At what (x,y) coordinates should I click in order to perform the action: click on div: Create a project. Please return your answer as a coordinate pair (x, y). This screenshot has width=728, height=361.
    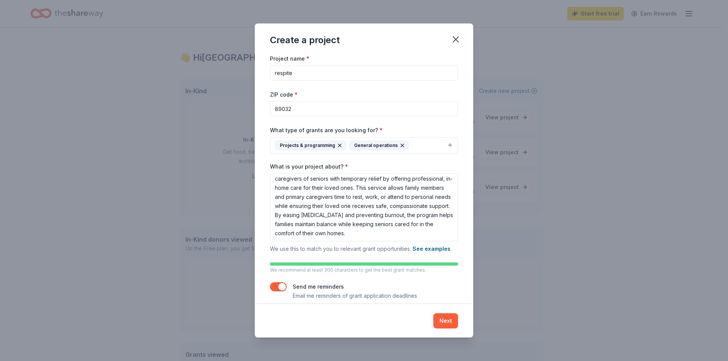
    Looking at the image, I should click on (305, 40).